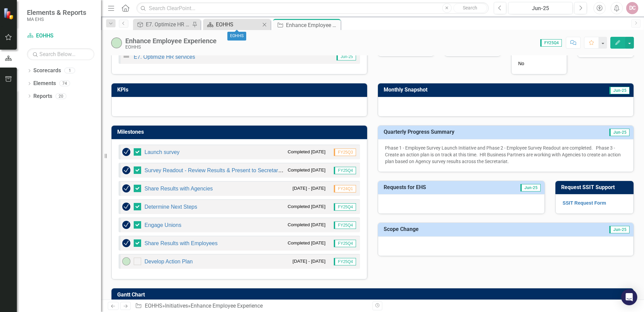 The image size is (644, 312). What do you see at coordinates (162, 152) in the screenshot?
I see `a: Launch survey` at bounding box center [162, 152].